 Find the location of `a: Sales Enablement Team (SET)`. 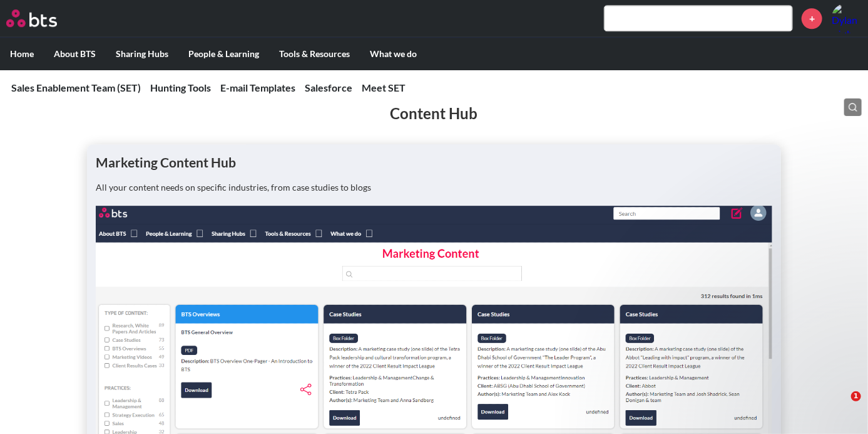

a: Sales Enablement Team (SET) is located at coordinates (76, 87).